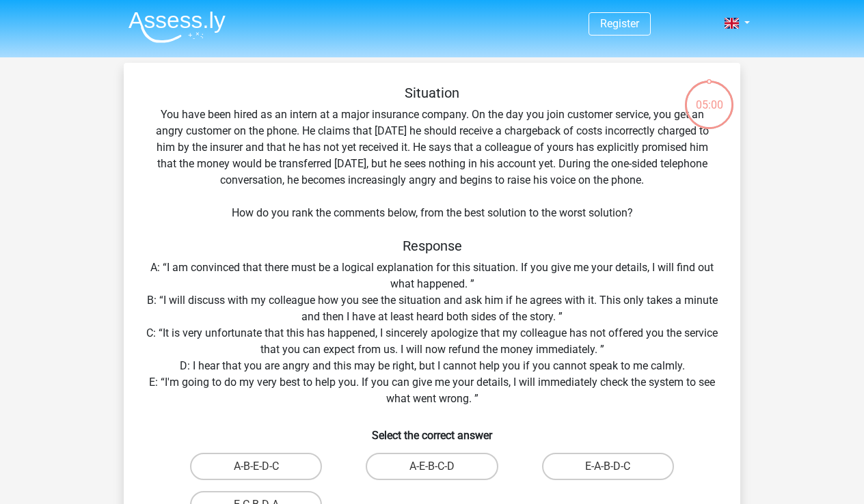  I want to click on h5: Situation, so click(432, 93).